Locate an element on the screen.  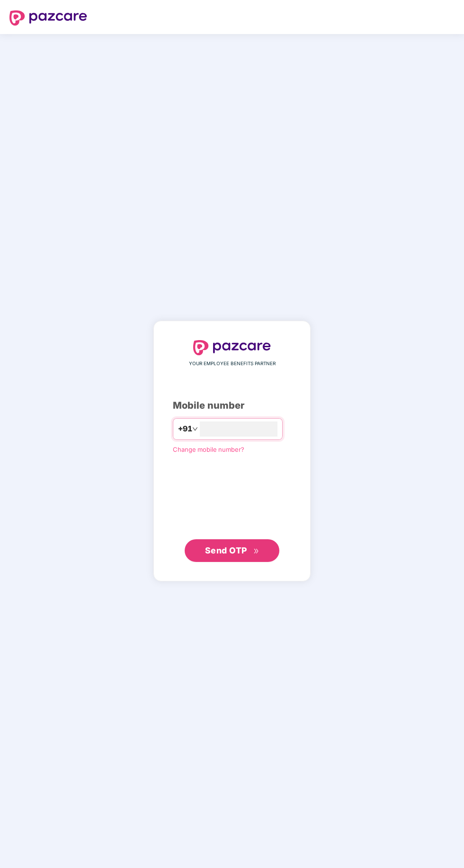
span: +91 is located at coordinates (185, 428).